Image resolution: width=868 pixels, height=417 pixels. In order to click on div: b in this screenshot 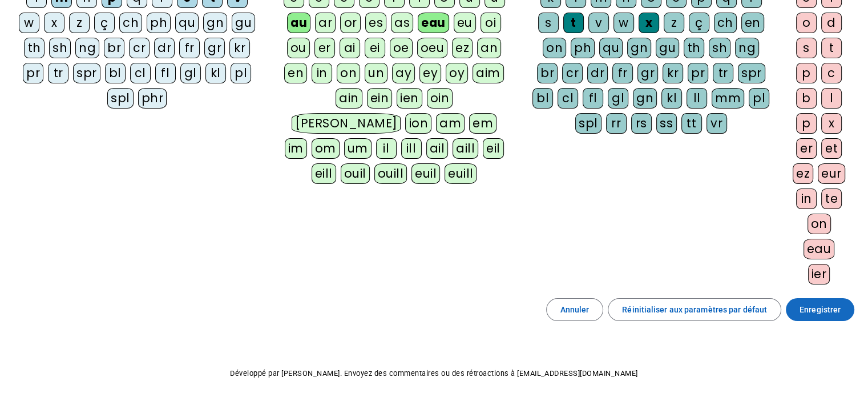, I will do `click(806, 98)`.